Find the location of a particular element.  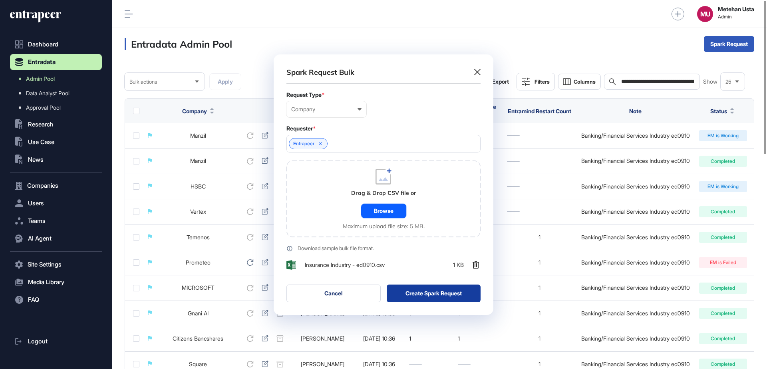

div: Browse is located at coordinates (384, 211).